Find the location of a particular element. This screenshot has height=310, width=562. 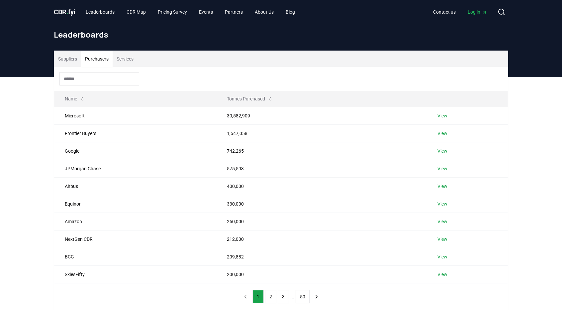

td: 400,000 is located at coordinates (322, 186).